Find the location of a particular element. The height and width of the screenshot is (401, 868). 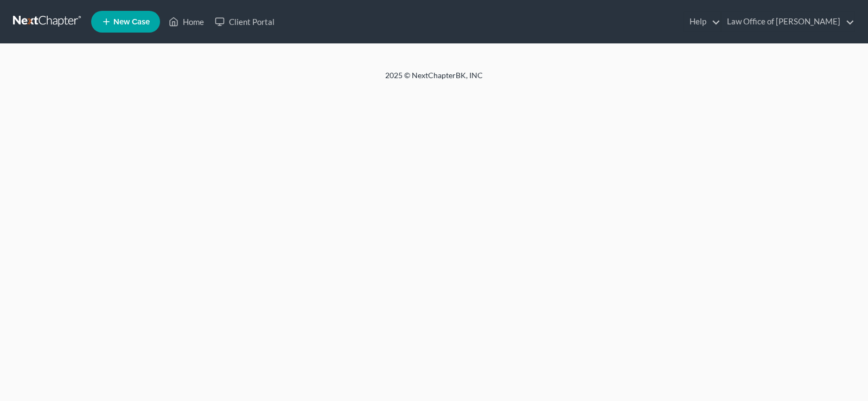

a: Client Portal is located at coordinates (245, 22).